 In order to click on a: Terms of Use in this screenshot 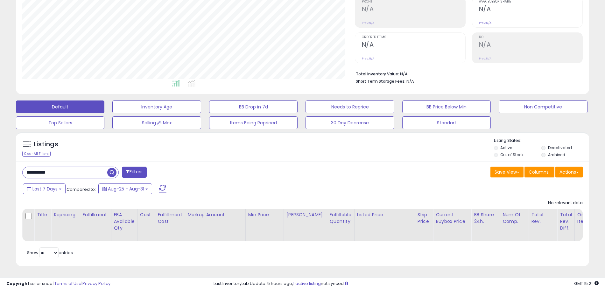, I will do `click(68, 284)`.